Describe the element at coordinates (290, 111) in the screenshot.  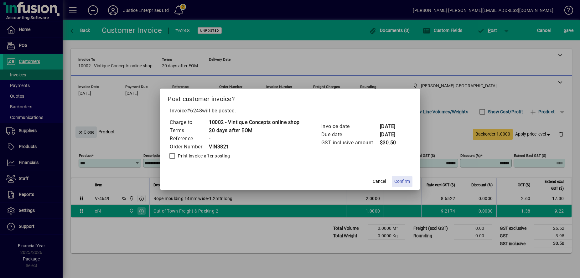
I see `p: Invoice will be posted .` at that location.